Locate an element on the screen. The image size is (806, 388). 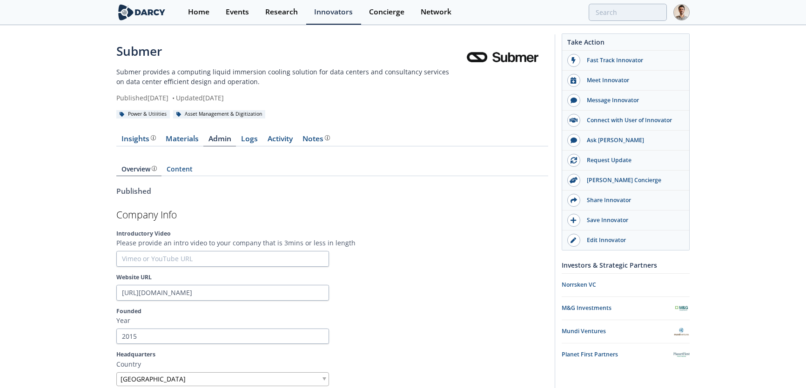
div: Home is located at coordinates (199, 12).